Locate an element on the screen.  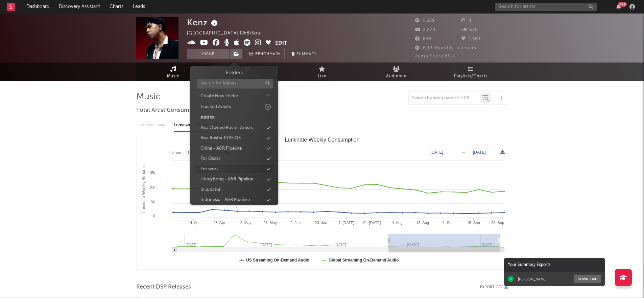
div: Incubator is located at coordinates (211, 190).